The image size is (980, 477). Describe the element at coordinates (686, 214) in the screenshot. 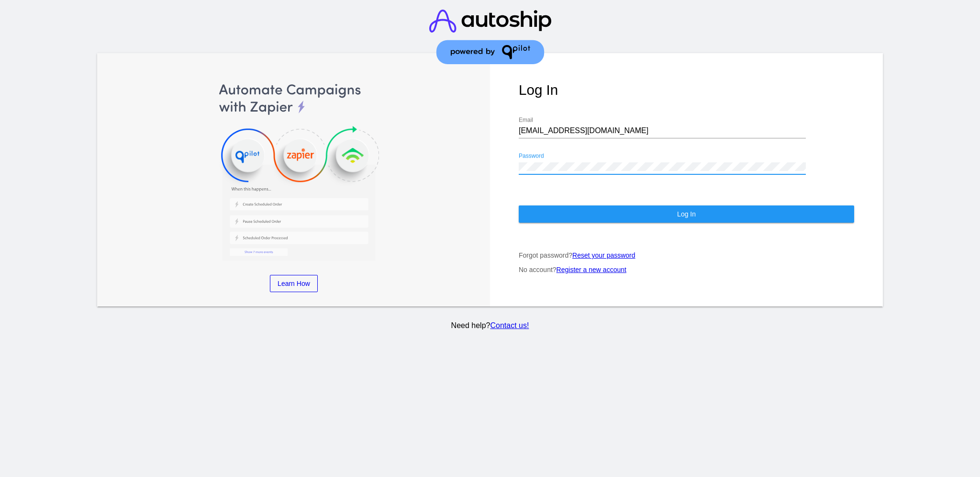

I see `button: Log In` at that location.